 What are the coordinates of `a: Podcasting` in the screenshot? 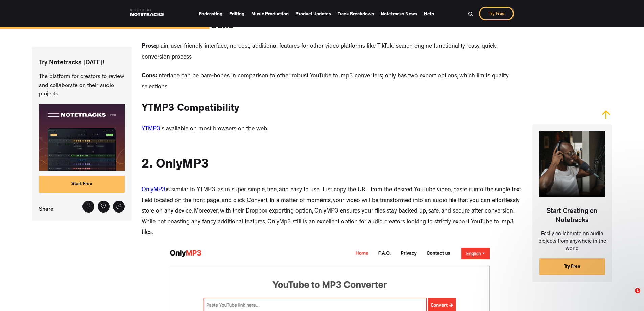 It's located at (210, 13).